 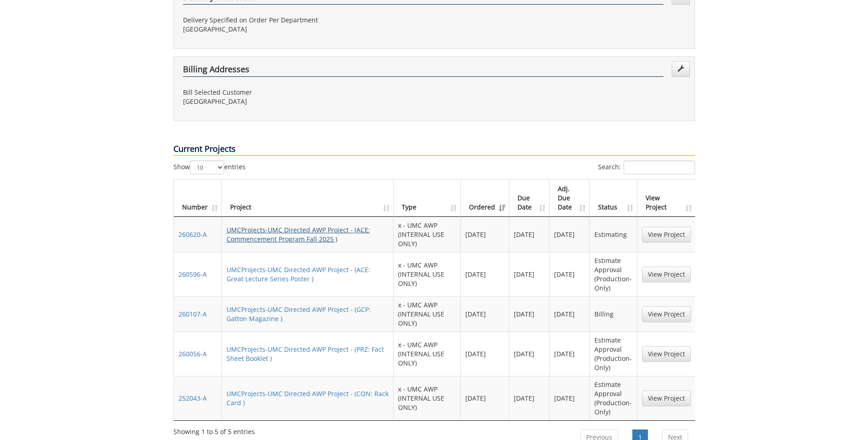 I want to click on th: Project: activate to sort column ascending, so click(x=307, y=198).